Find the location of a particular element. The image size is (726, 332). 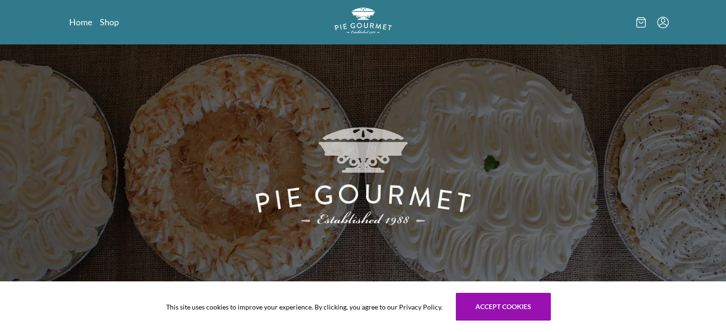

img: logo is located at coordinates (363, 21).